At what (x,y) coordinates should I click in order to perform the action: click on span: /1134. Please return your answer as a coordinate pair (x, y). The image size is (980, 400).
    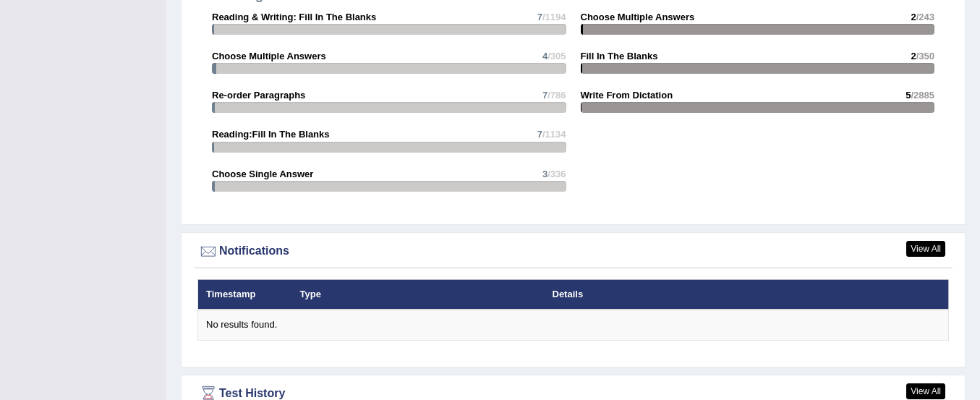
    Looking at the image, I should click on (554, 134).